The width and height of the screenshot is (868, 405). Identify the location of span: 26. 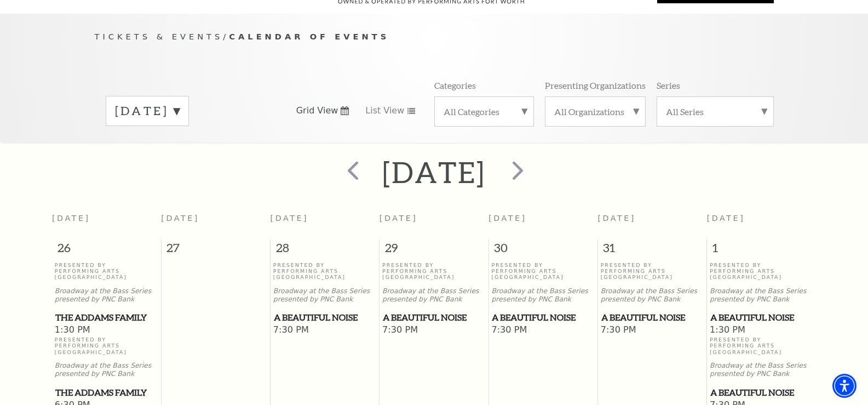
(106, 250).